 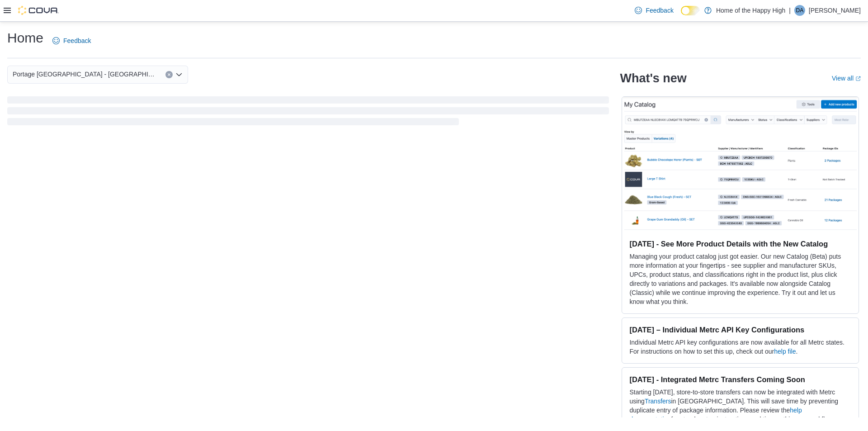 I want to click on svg: External link, so click(x=858, y=79).